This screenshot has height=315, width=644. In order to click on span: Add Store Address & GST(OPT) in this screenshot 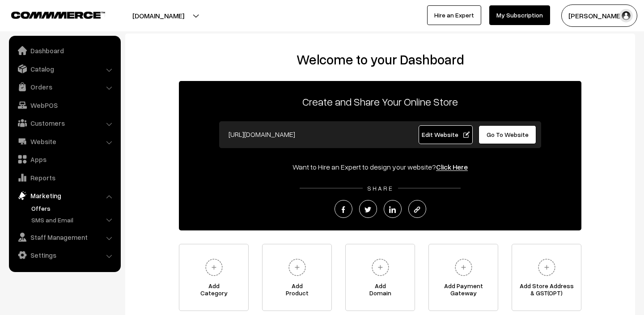, I will do `click(547, 291)`.